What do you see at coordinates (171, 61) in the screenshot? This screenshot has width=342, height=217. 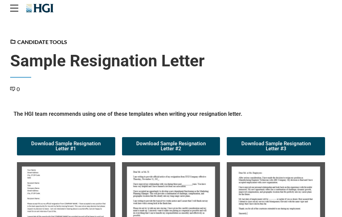 I see `span: Sample Resignation Letter` at bounding box center [171, 61].